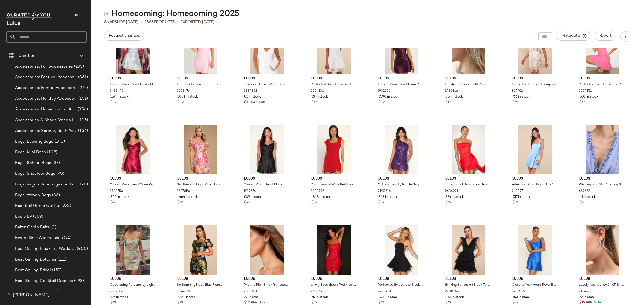 The image size is (644, 305). Describe the element at coordinates (582, 203) in the screenshot. I see `span: $25` at that location.